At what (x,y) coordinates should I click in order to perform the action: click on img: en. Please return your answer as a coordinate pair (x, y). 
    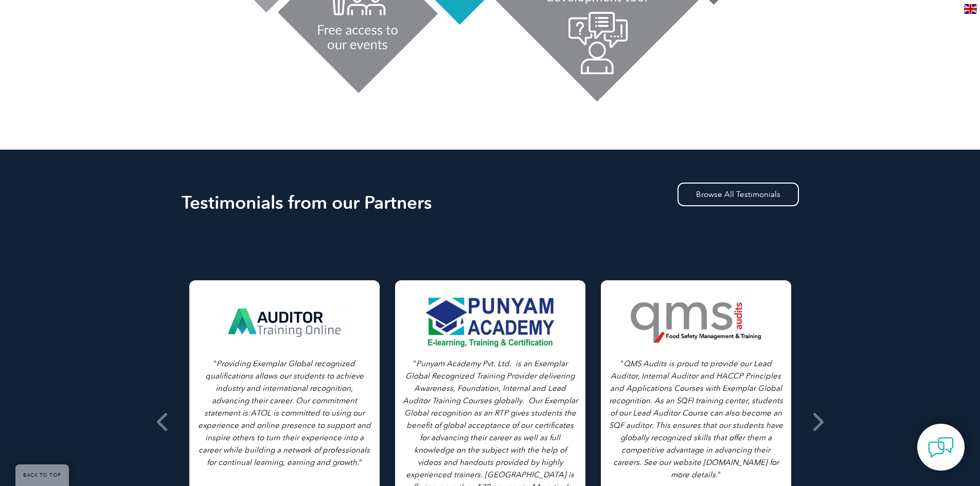
    Looking at the image, I should click on (971, 9).